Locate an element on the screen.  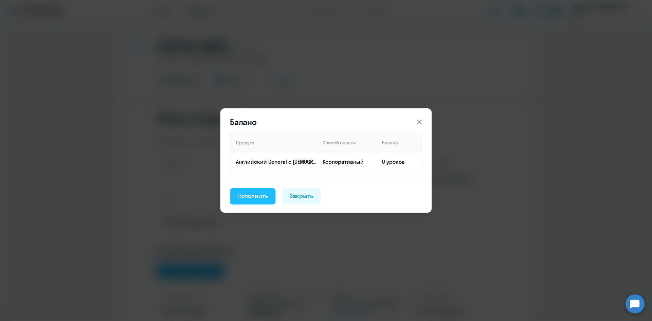
button: Закрыть is located at coordinates (302, 196).